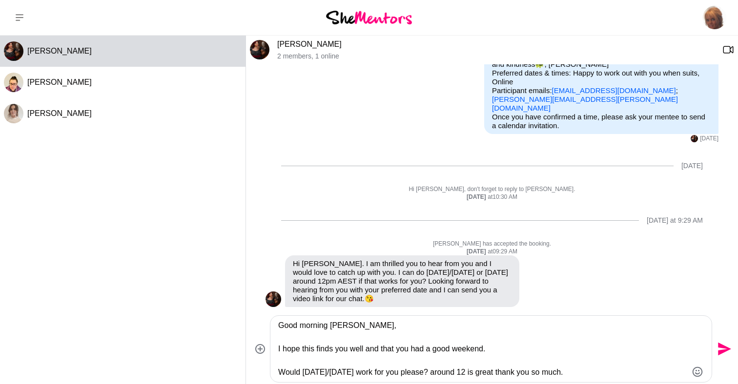 The image size is (738, 384). I want to click on button: Send, so click(722, 349).